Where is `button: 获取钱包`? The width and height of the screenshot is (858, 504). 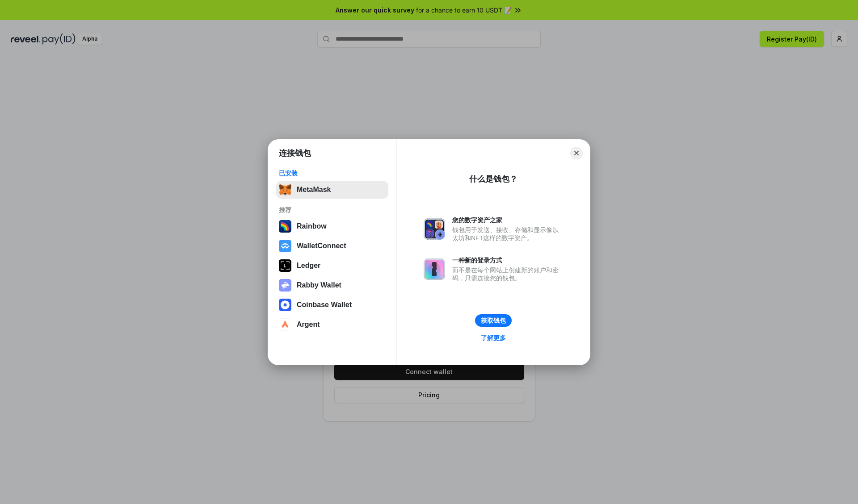
button: 获取钱包 is located at coordinates (493, 321).